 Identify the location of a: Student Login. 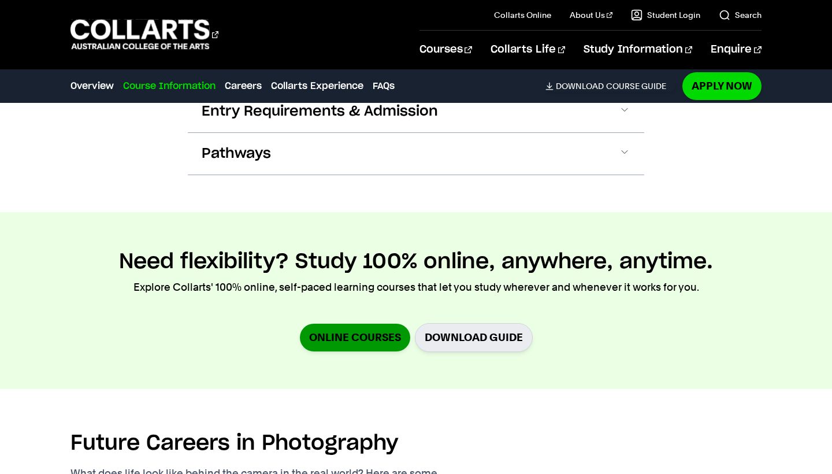
(666, 15).